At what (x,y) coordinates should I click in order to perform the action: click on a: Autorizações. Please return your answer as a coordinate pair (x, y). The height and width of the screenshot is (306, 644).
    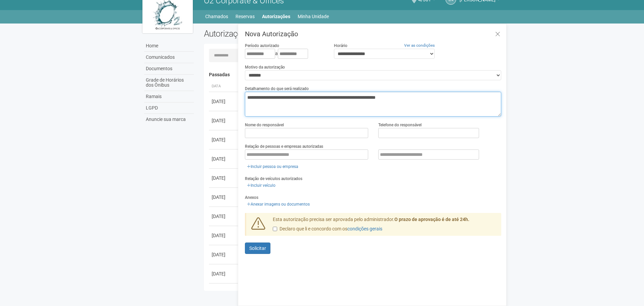
    Looking at the image, I should click on (276, 16).